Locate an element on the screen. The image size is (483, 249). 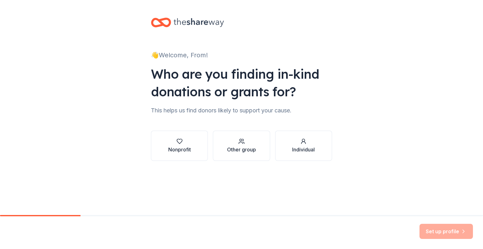
div: Who are you finding in-kind donations or grants for? is located at coordinates (242, 83).